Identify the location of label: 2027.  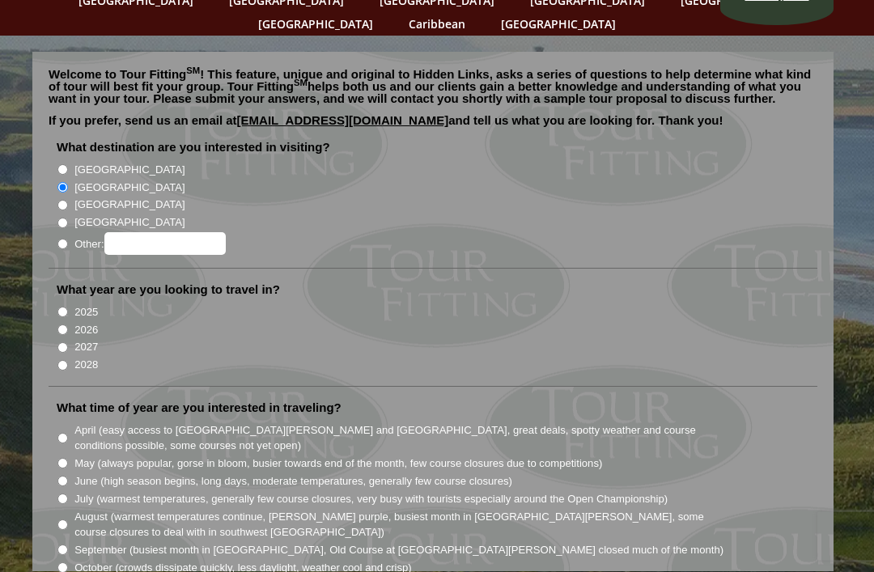
(86, 348).